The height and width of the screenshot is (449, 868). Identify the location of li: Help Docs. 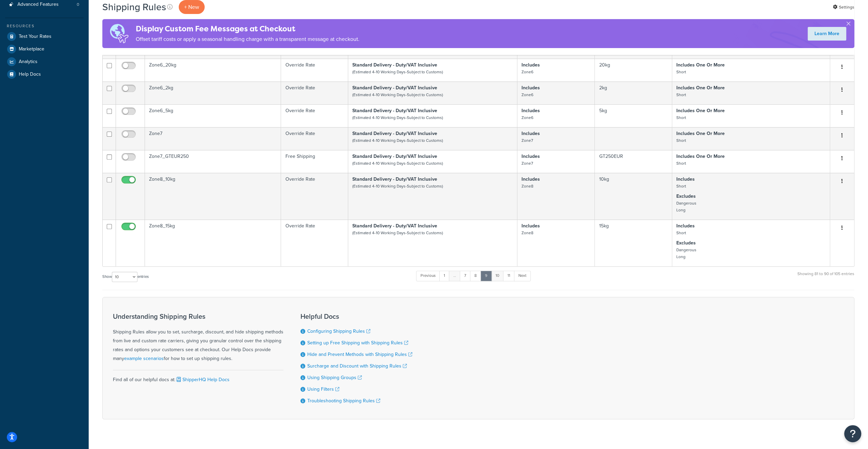
(45, 74).